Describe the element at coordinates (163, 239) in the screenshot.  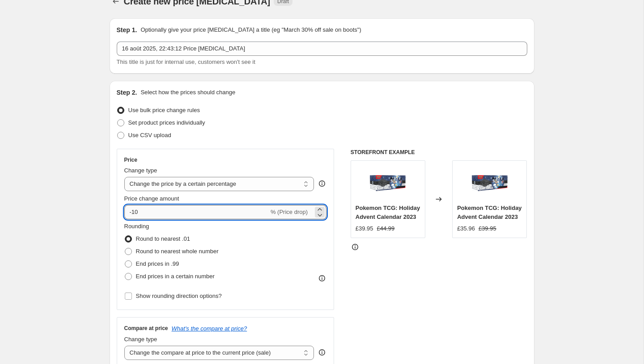
I see `span: Round to nearest .01` at that location.